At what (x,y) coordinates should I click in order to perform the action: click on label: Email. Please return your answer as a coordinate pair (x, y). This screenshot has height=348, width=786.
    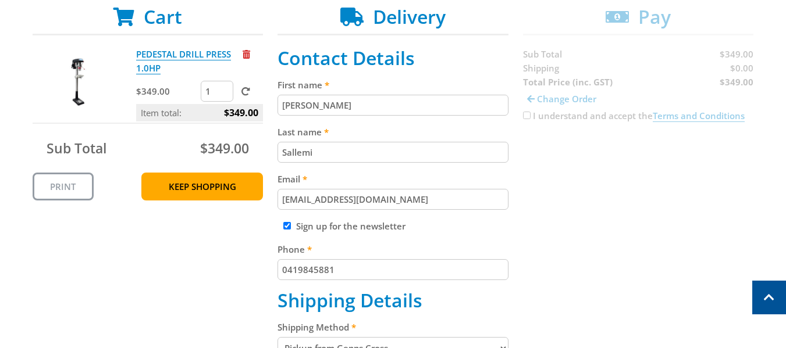
    Looking at the image, I should click on (393, 179).